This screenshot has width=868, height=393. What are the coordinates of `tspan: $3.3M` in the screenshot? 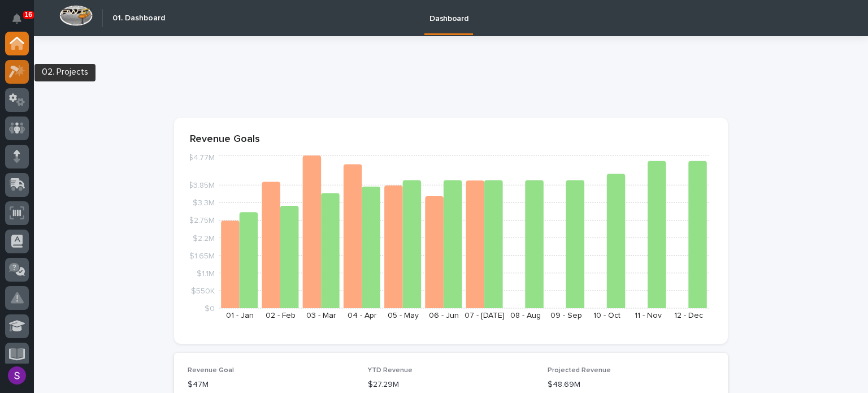 It's located at (203, 203).